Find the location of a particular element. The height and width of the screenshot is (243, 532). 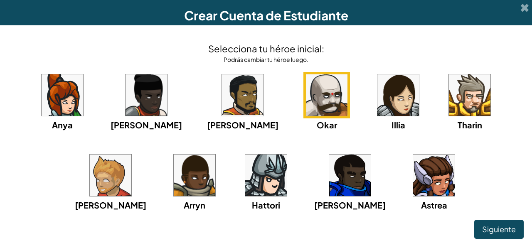

font: Astrea is located at coordinates (434, 205).